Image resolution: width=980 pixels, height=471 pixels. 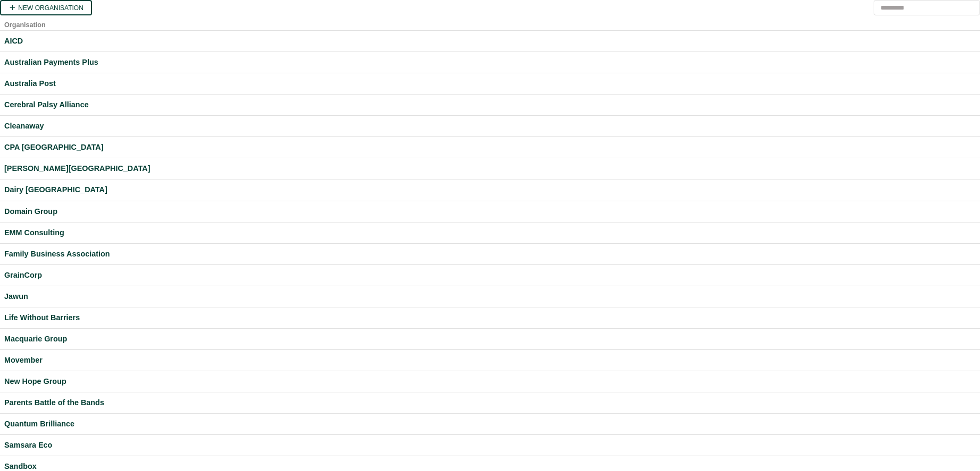 I want to click on a: Samsara Eco, so click(x=490, y=445).